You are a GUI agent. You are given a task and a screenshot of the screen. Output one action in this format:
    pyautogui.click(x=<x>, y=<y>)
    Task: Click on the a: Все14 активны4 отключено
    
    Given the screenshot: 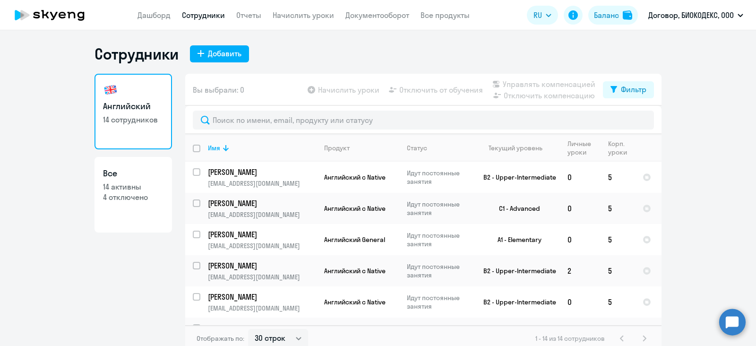 What is the action you would take?
    pyautogui.click(x=133, y=195)
    